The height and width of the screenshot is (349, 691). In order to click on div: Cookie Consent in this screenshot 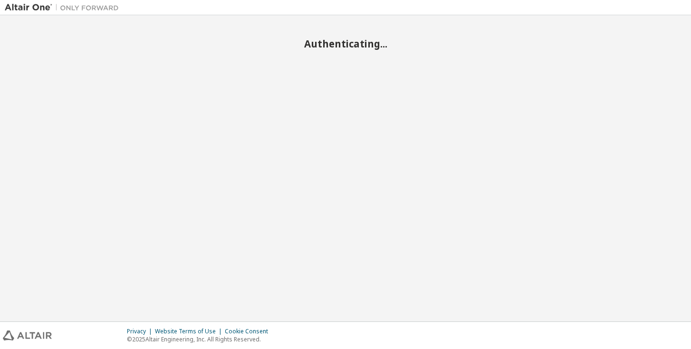, I will do `click(249, 332)`.